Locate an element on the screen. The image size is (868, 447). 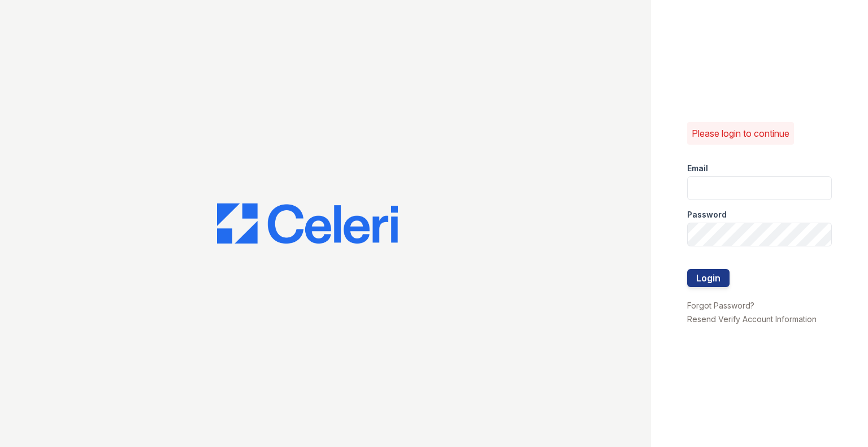
label: Password is located at coordinates (707, 215).